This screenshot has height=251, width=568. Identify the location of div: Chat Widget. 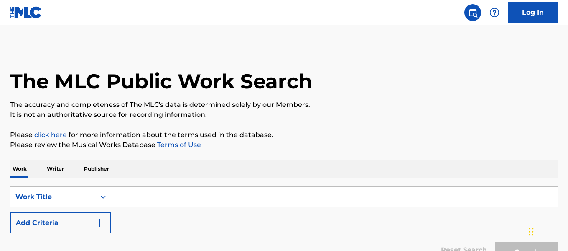
(547, 230).